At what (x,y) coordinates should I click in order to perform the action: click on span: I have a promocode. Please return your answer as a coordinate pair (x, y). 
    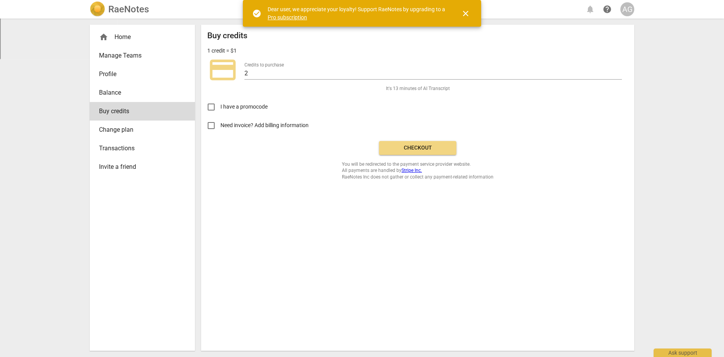
    Looking at the image, I should click on (244, 107).